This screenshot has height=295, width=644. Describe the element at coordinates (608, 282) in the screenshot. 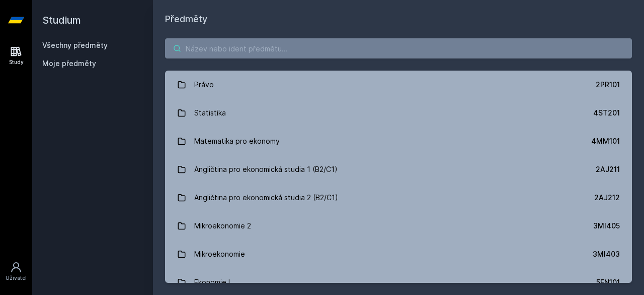

I see `div: 5EN101` at that location.